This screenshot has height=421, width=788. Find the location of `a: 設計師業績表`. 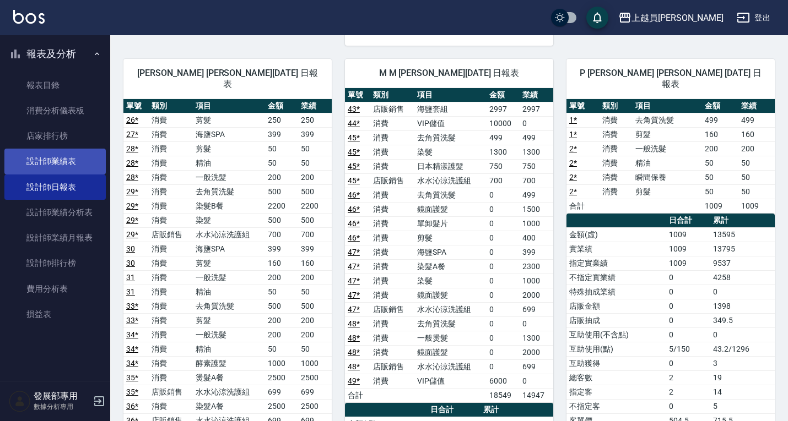

a: 設計師業績表 is located at coordinates (55, 161).